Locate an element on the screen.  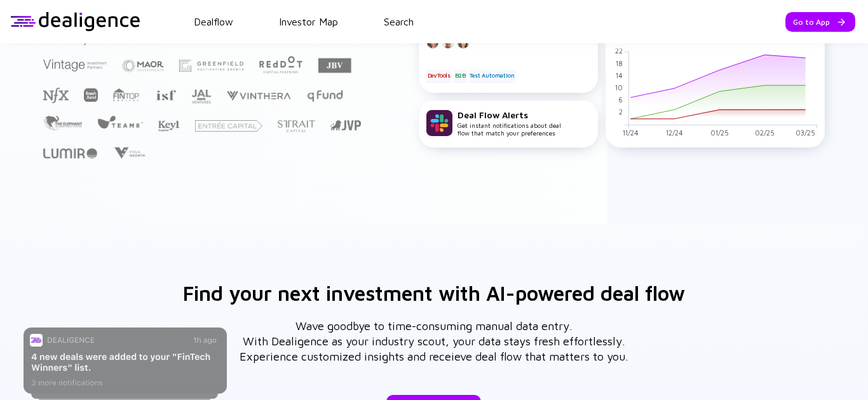
img: Key1 Capital is located at coordinates (169, 126).